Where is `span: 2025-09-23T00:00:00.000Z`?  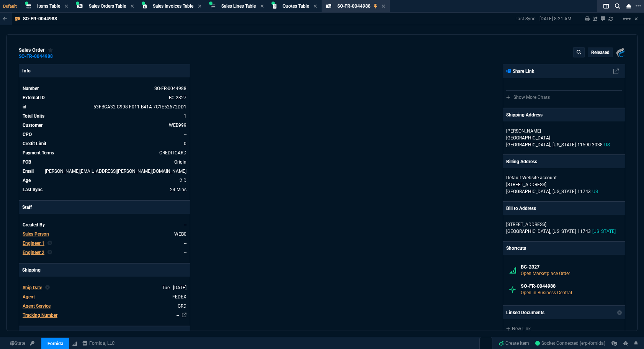
span: 2025-09-23T00:00:00.000Z is located at coordinates (174, 288).